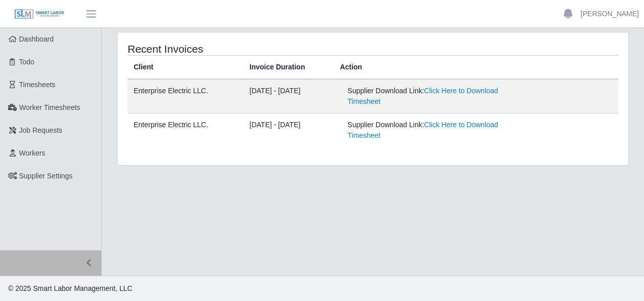 The width and height of the screenshot is (644, 301). I want to click on span: Timesheets, so click(38, 85).